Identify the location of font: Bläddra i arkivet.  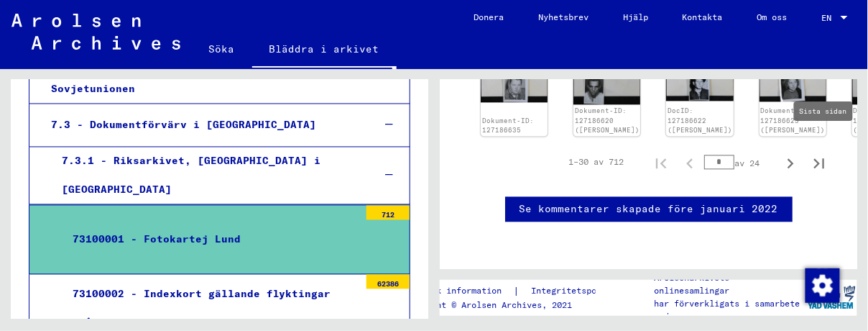
(324, 49).